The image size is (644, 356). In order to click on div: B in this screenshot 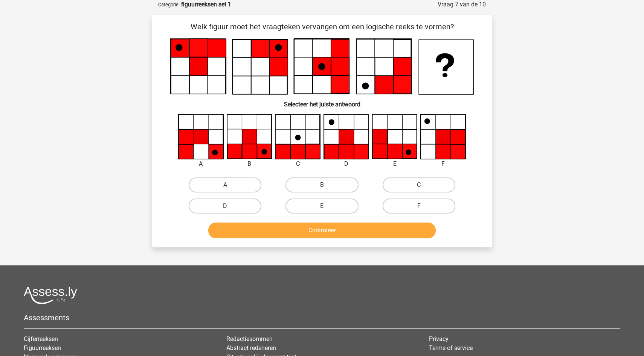, I will do `click(249, 164)`.